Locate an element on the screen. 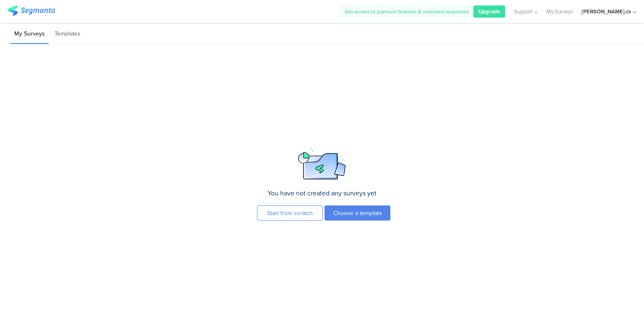  span: Get access to premium features & unlimited responses is located at coordinates (407, 12).